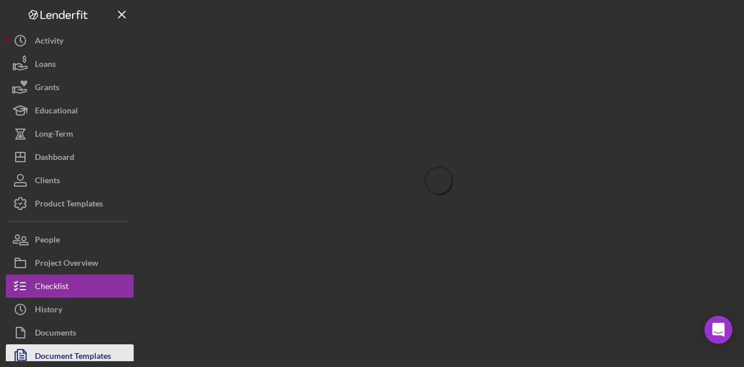  I want to click on div: Educational, so click(56, 112).